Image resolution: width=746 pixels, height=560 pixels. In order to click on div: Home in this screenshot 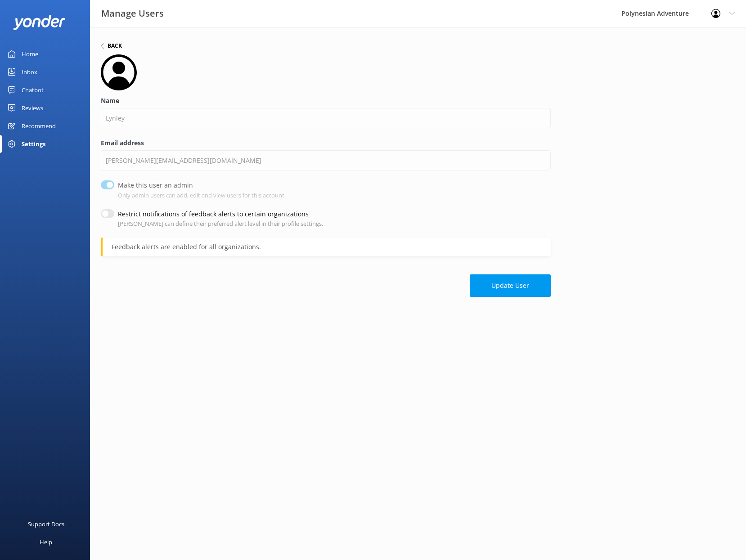, I will do `click(29, 54)`.